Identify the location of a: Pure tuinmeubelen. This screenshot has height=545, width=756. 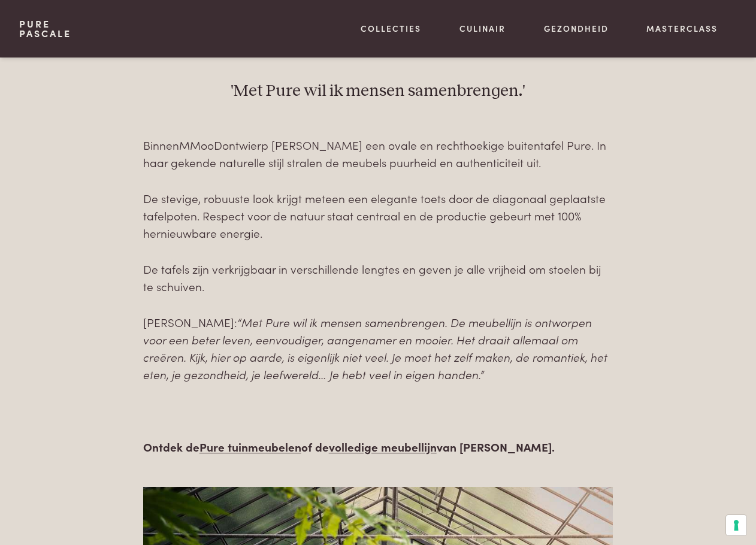
(250, 447).